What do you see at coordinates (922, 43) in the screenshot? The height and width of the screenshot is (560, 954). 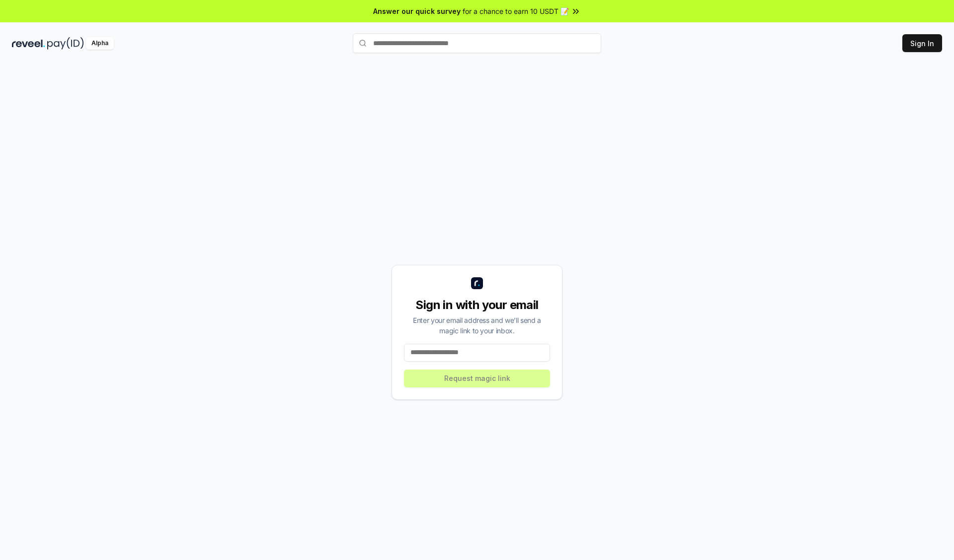 I see `button: Sign In` at bounding box center [922, 43].